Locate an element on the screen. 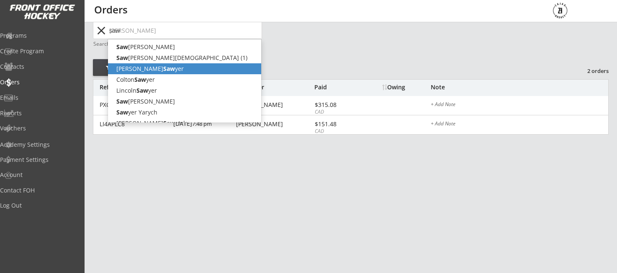  div: PXGYH2S7 is located at coordinates (134, 105).